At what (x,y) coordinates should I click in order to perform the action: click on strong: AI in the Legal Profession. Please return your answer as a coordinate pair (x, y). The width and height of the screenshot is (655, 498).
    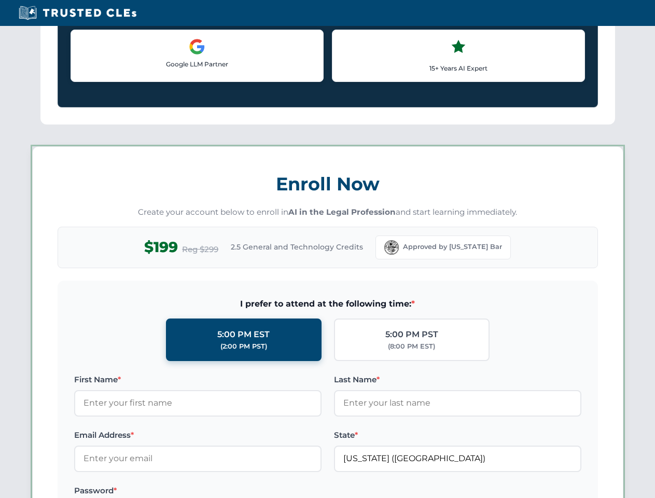
    Looking at the image, I should click on (342, 212).